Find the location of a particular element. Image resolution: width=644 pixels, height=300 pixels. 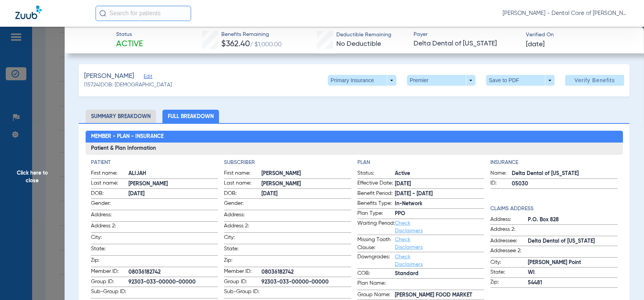

li: Full Breakdown is located at coordinates (191, 116).